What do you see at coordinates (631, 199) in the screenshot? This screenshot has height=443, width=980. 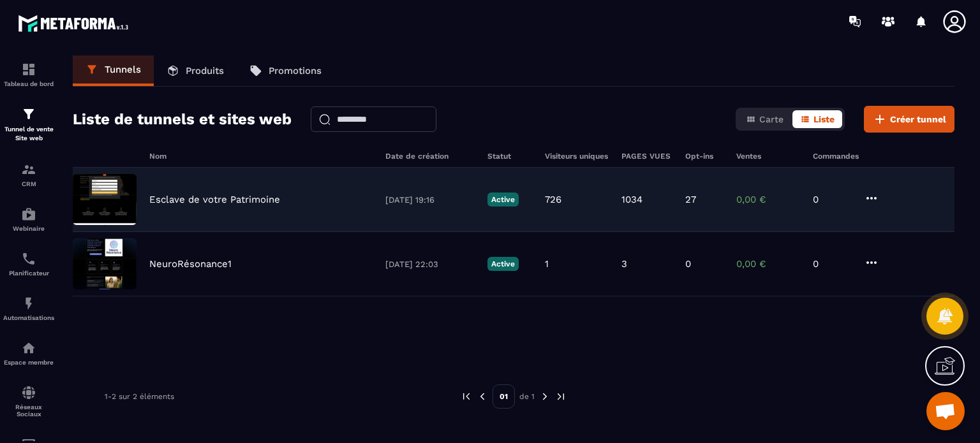 I see `p: 1034` at bounding box center [631, 199].